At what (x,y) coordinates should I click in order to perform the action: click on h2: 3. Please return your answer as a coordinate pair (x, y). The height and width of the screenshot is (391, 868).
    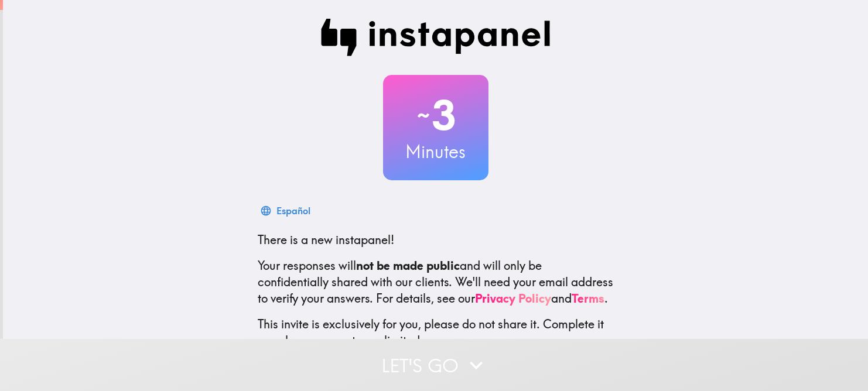
    Looking at the image, I should click on (436, 115).